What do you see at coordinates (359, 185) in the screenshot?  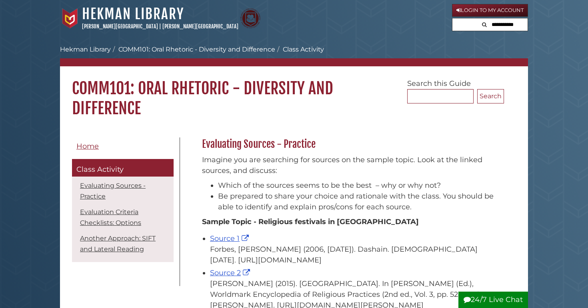 I see `li: Which of the sources seems to be the best – why or why not?` at bounding box center [359, 185].